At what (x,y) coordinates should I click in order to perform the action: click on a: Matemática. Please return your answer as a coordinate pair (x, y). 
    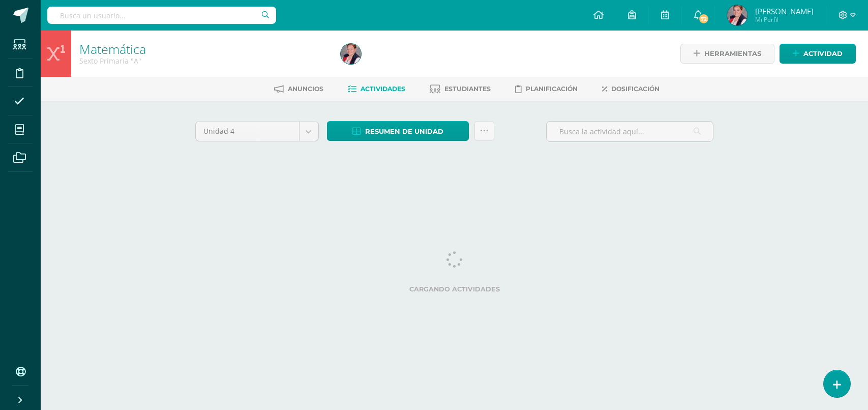
    Looking at the image, I should click on (112, 49).